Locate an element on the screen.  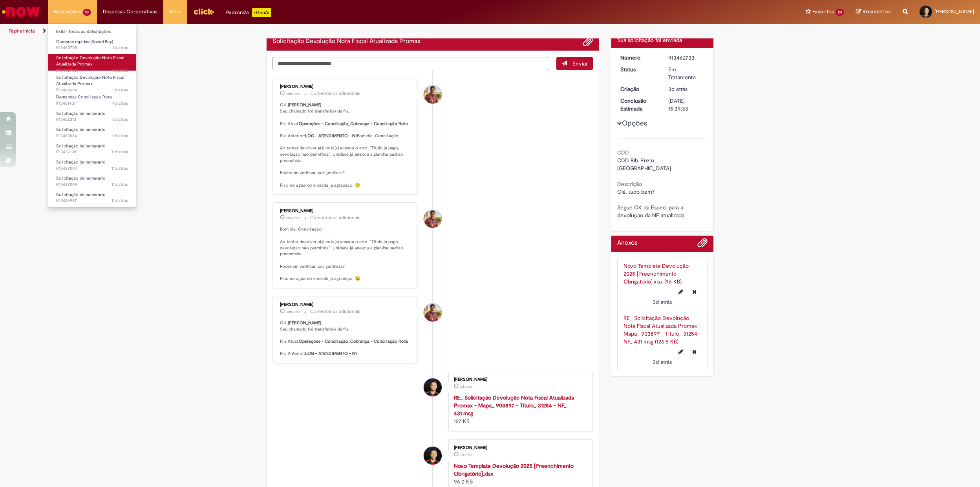
time: 29/08/2025 10:15:11 is located at coordinates (120, 103).